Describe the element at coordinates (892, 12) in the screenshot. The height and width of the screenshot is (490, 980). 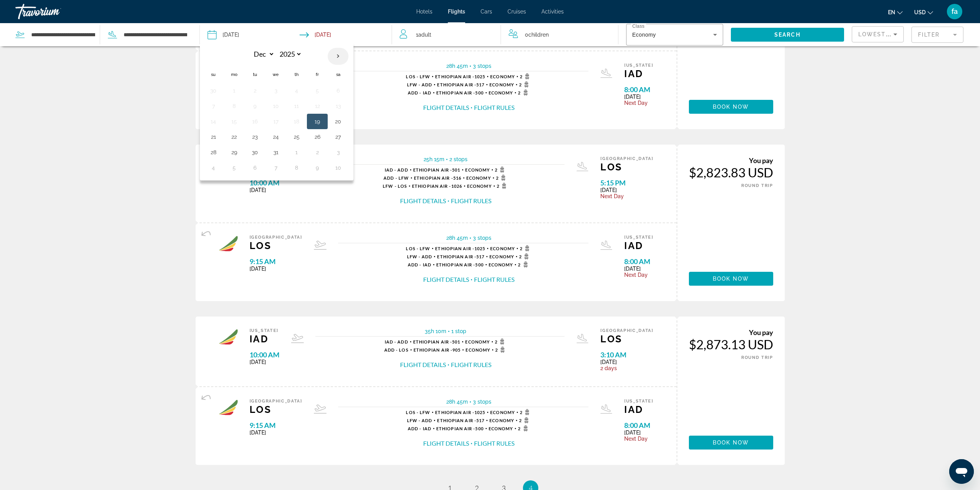
I see `span: en` at that location.